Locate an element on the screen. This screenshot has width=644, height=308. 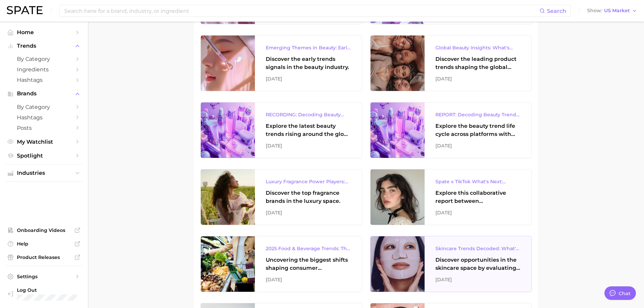
a: Global Beauty Insights: What's Trending & What's Ahead?Discover the leading product trends shapin... is located at coordinates (451, 64).